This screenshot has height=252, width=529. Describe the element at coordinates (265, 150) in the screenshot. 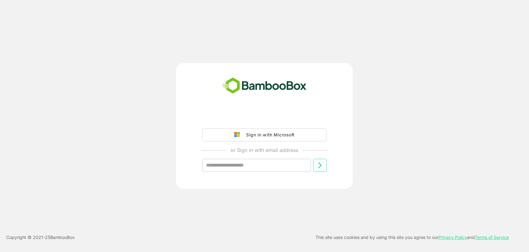

I see `p: or Sign in with email address` at that location.